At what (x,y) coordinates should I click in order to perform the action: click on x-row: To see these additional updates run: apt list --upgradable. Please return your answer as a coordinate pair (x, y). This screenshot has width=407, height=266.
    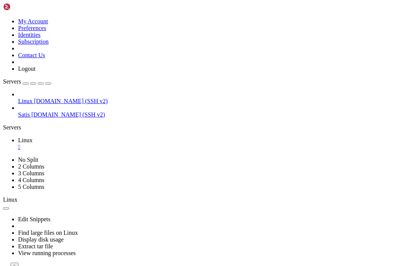
    Looking at the image, I should click on (155, 91).